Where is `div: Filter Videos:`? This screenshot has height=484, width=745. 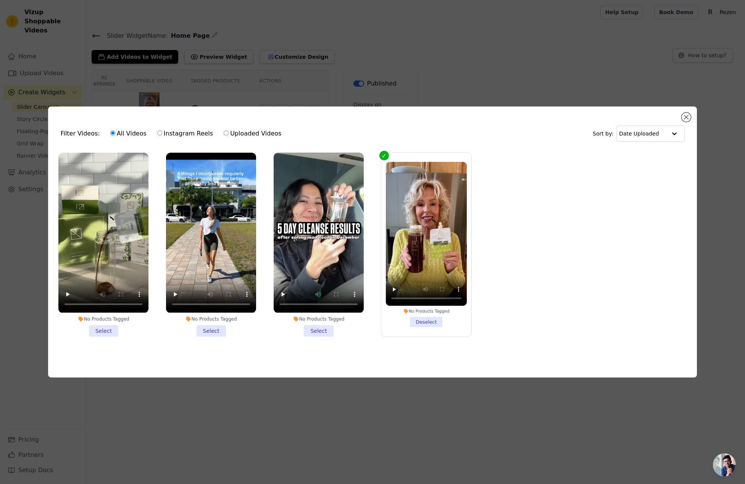 div: Filter Videos: is located at coordinates (173, 134).